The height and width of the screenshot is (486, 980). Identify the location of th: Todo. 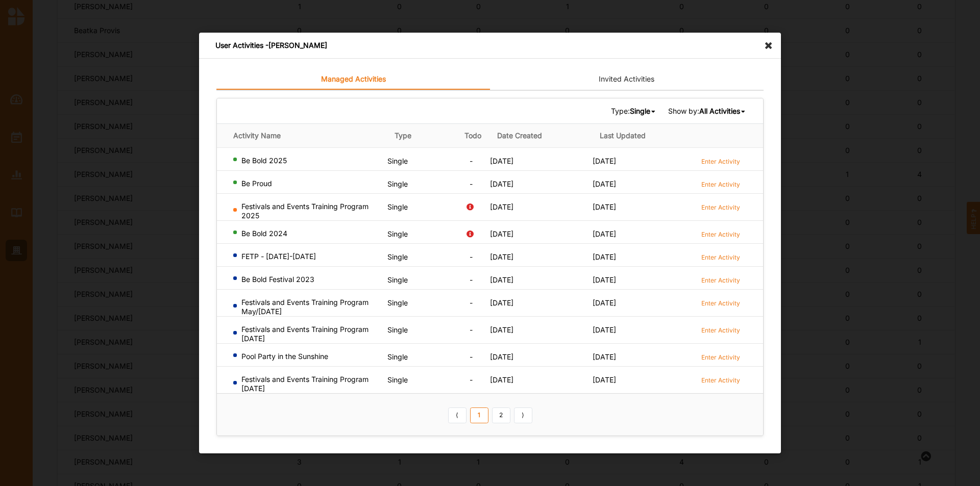
(473, 135).